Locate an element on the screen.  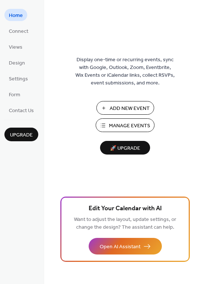
button: 🚀 Upgrade is located at coordinates (125, 147).